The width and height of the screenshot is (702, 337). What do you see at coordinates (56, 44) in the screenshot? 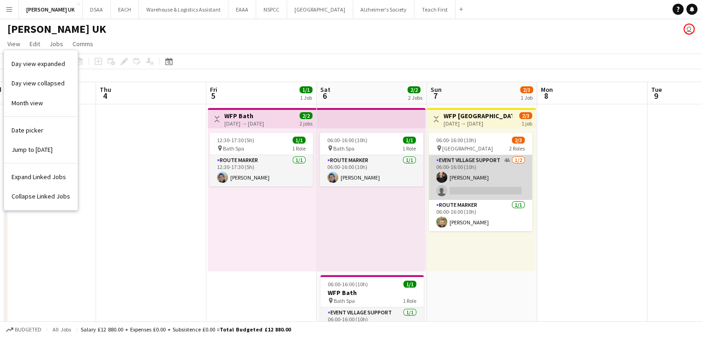
I see `span: Jobs` at bounding box center [56, 44].